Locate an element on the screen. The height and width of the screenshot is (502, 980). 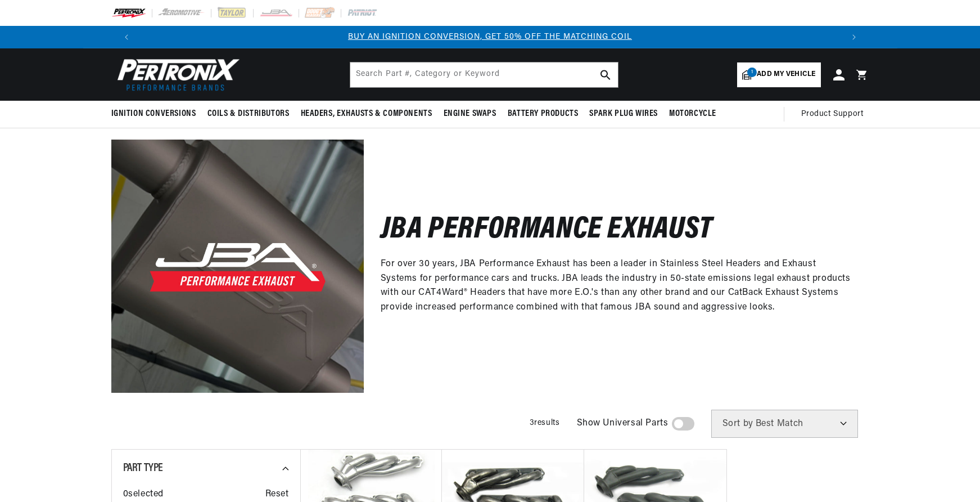
input: Search Part #, Category or Keyword is located at coordinates (484, 75).